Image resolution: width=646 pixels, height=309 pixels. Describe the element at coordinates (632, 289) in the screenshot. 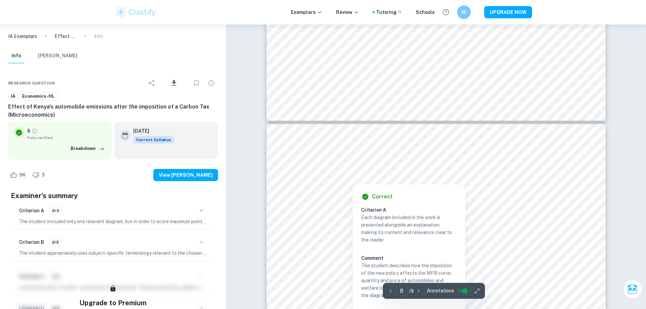

I see `button: Ask Clai` at that location.